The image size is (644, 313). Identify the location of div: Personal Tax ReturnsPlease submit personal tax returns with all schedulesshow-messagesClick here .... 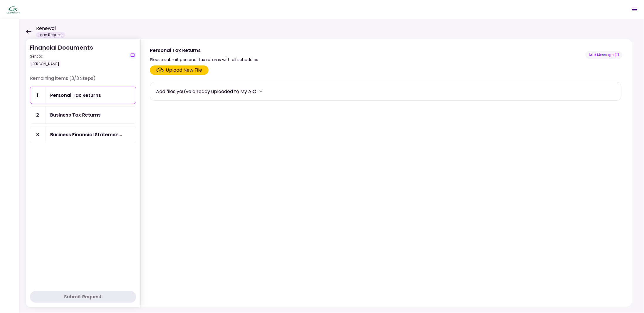
(386, 173).